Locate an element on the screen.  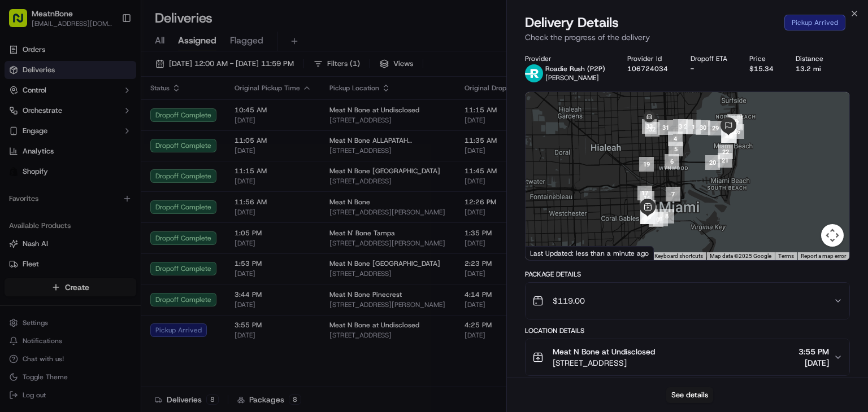
div: Last Updated: less than a minute ago is located at coordinates (589, 253).